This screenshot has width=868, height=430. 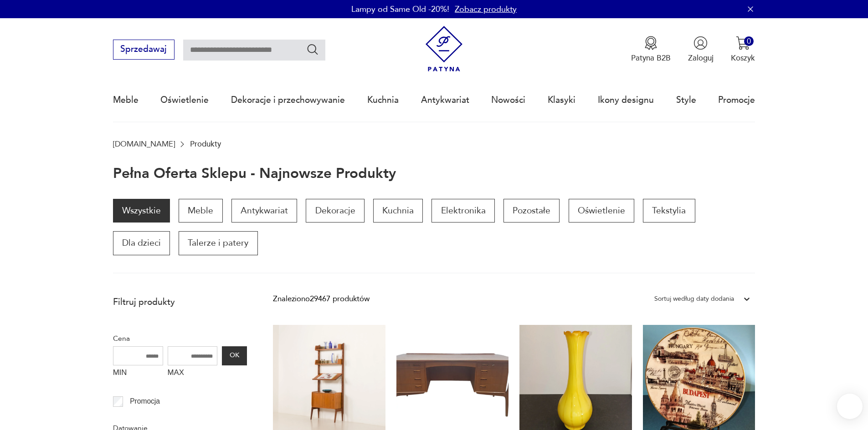 What do you see at coordinates (686, 100) in the screenshot?
I see `a: Style` at bounding box center [686, 100].